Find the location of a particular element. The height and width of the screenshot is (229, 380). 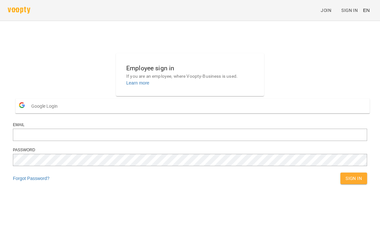

img: voopty.png is located at coordinates (19, 10).